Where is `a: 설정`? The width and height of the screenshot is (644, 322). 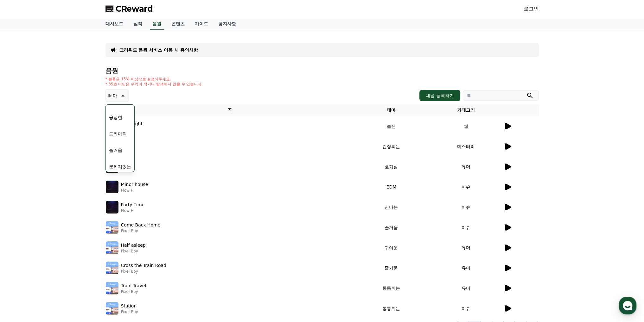
a: 설정 is located at coordinates (102, 209).